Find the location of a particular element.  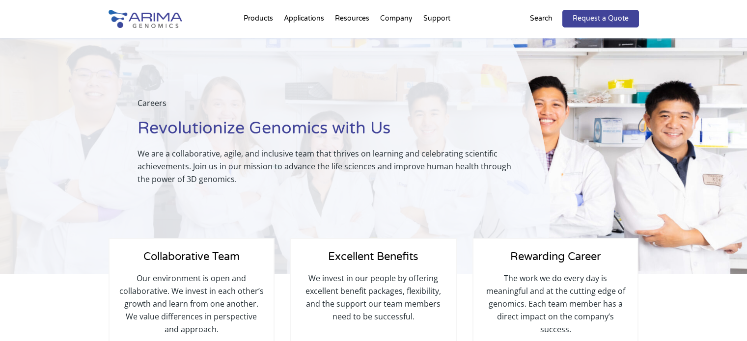

p: We invest in our people by offering excellent benefit packages, flexibility, and the support our ... is located at coordinates (373, 298).